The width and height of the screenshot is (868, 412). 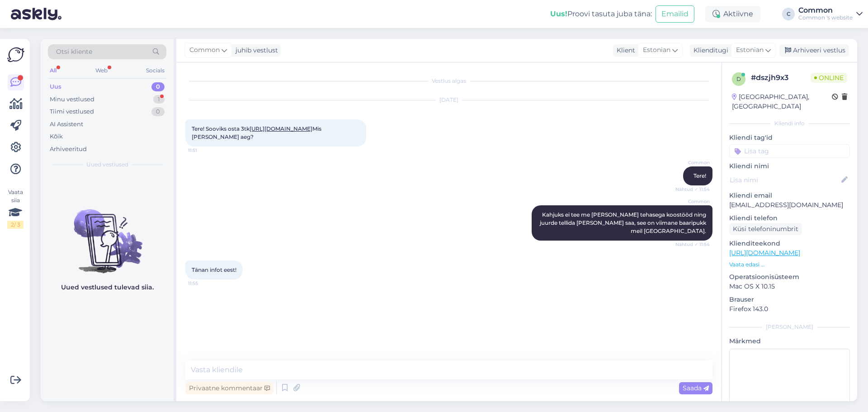 What do you see at coordinates (825, 18) in the screenshot?
I see `div: Common 's website` at bounding box center [825, 18].